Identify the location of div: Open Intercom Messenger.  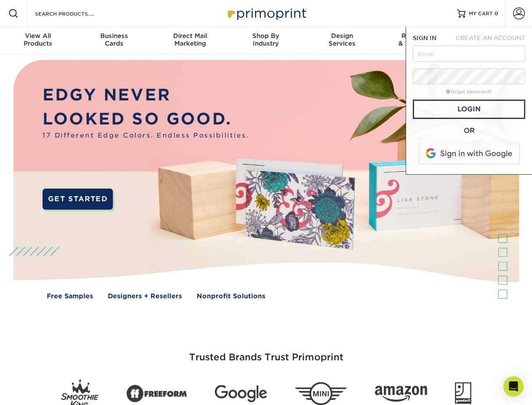
(514, 387).